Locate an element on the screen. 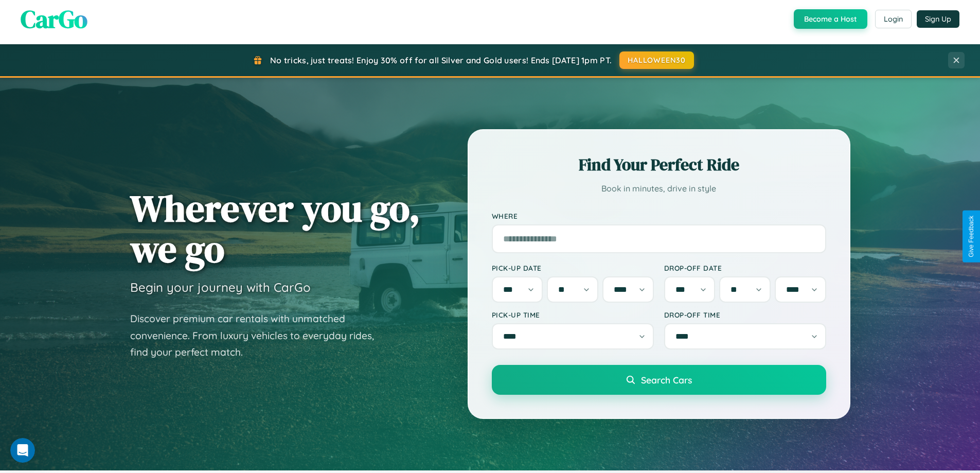 The width and height of the screenshot is (980, 473). button: Sign Up is located at coordinates (938, 19).